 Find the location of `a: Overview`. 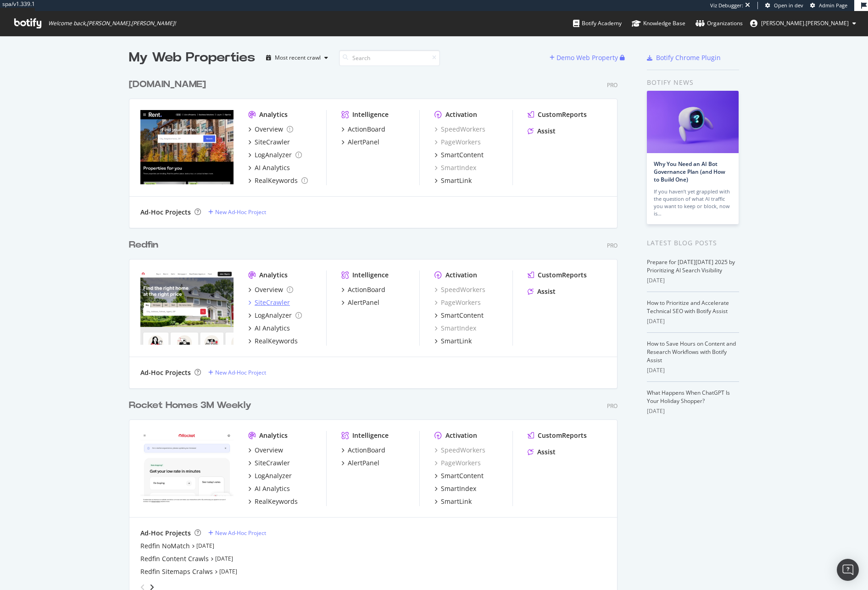

a: Overview is located at coordinates (271, 129).